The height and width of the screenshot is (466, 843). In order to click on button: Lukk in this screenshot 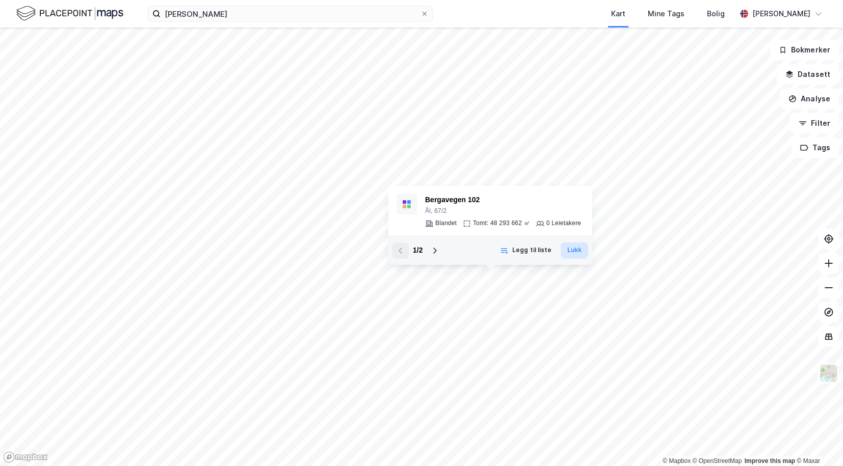, I will do `click(574, 251)`.